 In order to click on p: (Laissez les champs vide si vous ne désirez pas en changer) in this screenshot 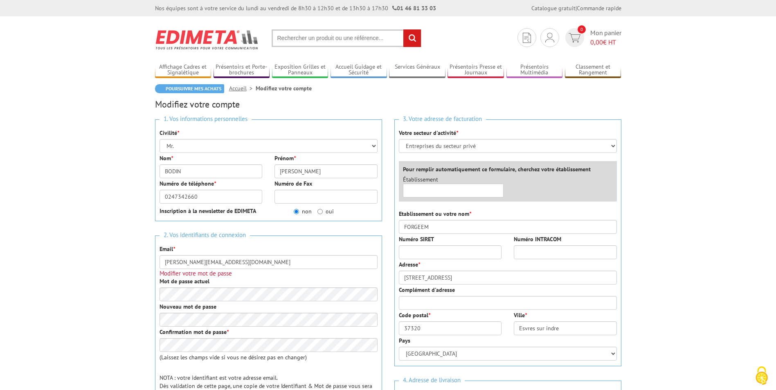, I will do `click(268, 358)`.